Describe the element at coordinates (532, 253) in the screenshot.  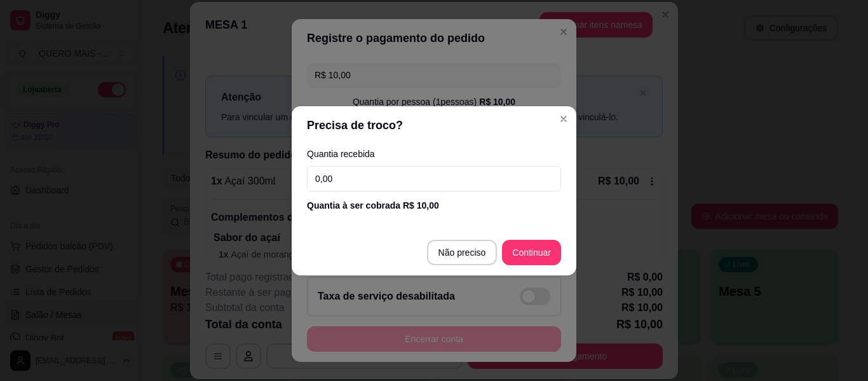
I see `button: Continuar` at that location.